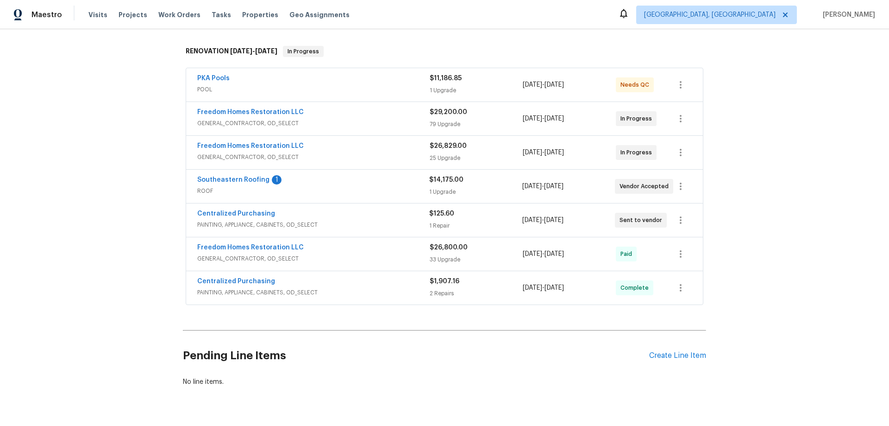 The width and height of the screenshot is (889, 426). Describe the element at coordinates (233, 180) in the screenshot. I see `a: Southeastern Roofing` at that location.